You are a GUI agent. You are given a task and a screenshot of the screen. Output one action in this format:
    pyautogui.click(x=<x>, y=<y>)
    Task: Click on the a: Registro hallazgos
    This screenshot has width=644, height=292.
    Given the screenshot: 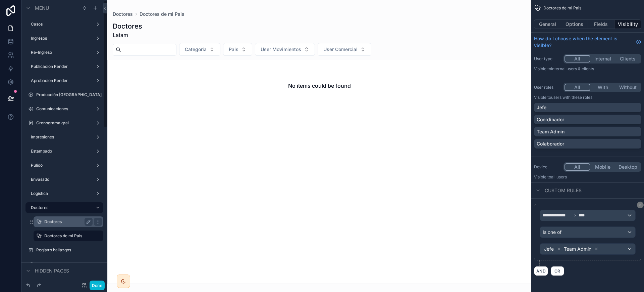 What is the action you would take?
    pyautogui.click(x=69, y=250)
    